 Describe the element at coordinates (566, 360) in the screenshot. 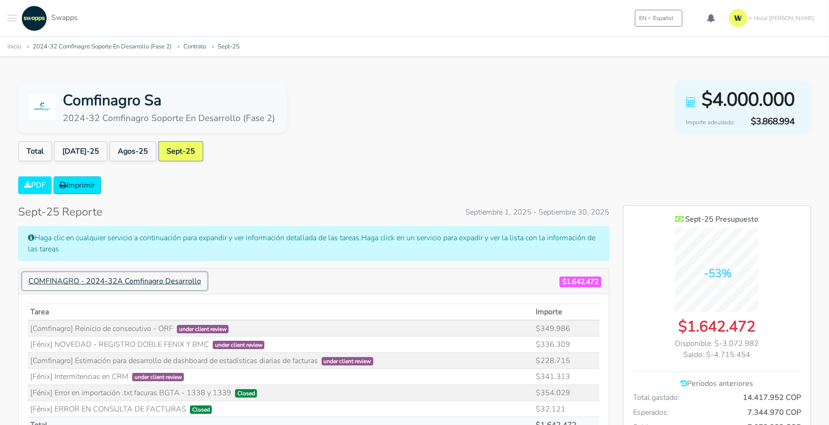

I see `td: $228.715` at that location.